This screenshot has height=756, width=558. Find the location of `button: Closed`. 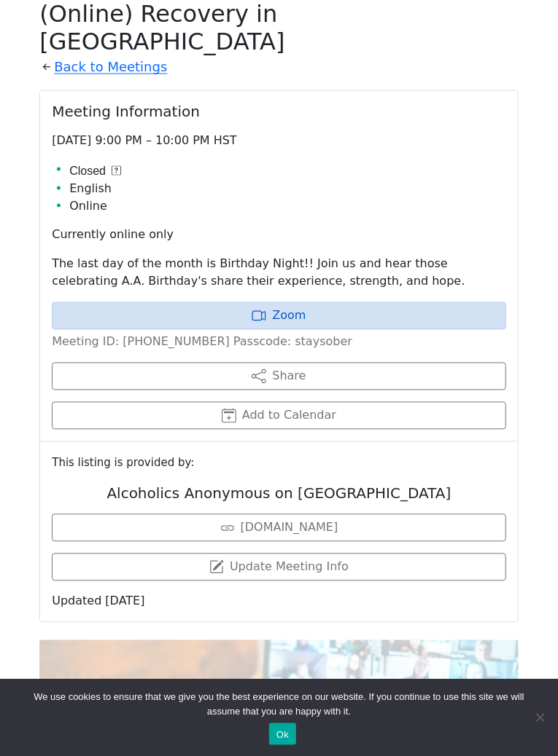

button: Closed is located at coordinates (95, 171).